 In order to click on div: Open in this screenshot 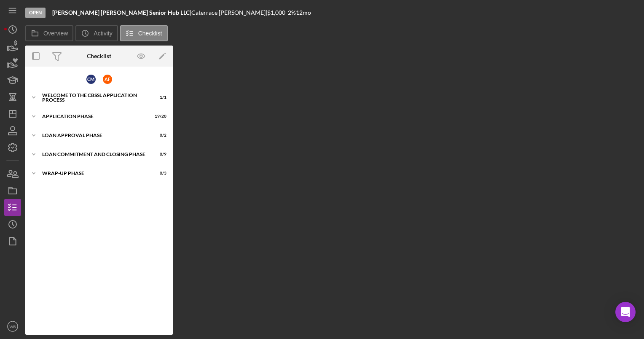, I will do `click(35, 13)`.